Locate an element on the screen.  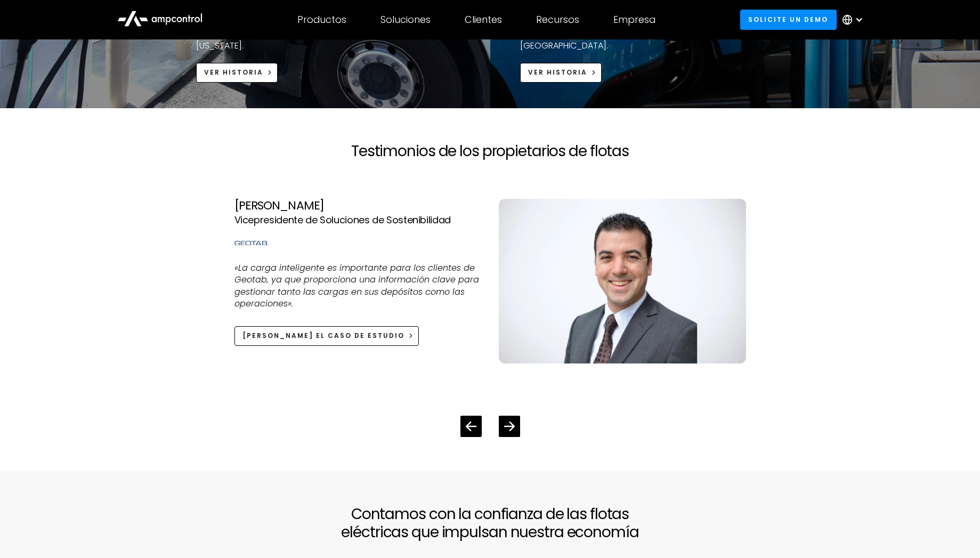
div: Clientes is located at coordinates (483, 20).